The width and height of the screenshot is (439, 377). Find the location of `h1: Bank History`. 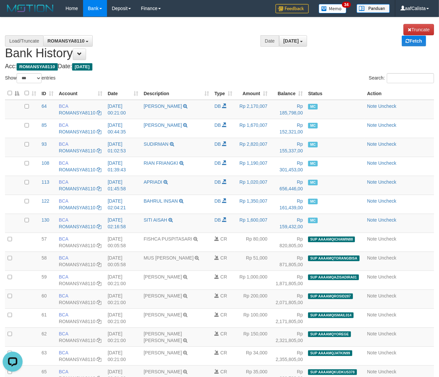

h1: Bank History is located at coordinates (219, 42).